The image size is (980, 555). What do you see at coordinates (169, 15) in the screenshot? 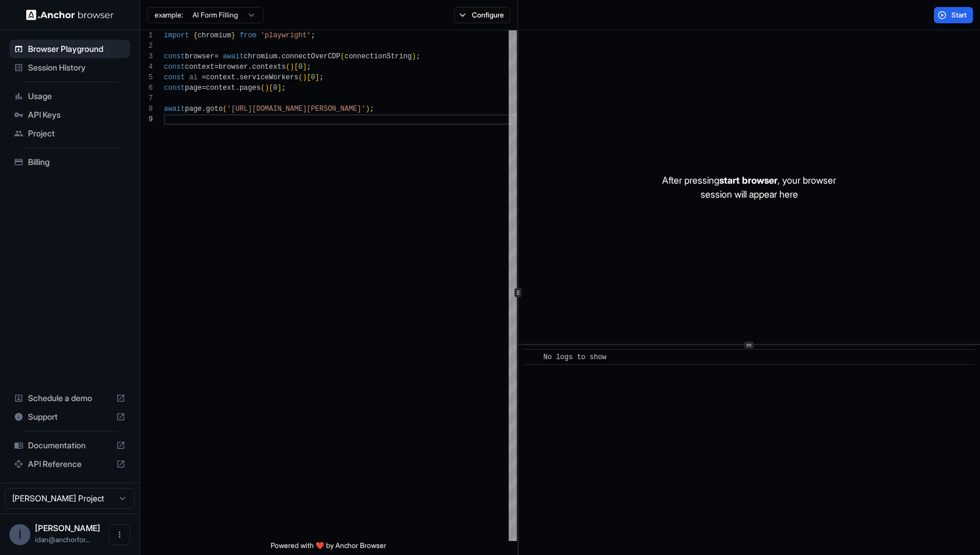
I see `span: example:` at bounding box center [169, 15].